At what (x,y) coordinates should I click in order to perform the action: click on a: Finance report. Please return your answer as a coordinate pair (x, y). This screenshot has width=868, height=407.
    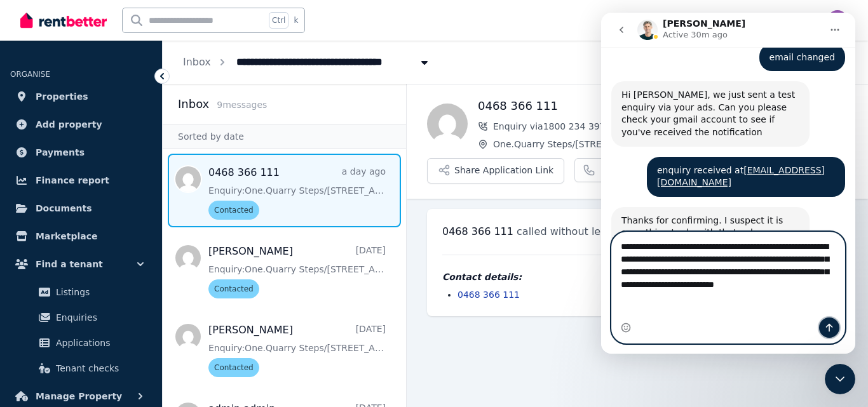
    Looking at the image, I should click on (80, 180).